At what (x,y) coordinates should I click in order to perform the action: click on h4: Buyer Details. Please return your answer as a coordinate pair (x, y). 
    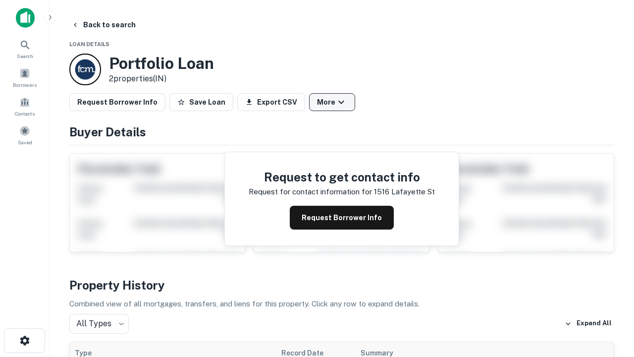
    Looking at the image, I should click on (342, 132).